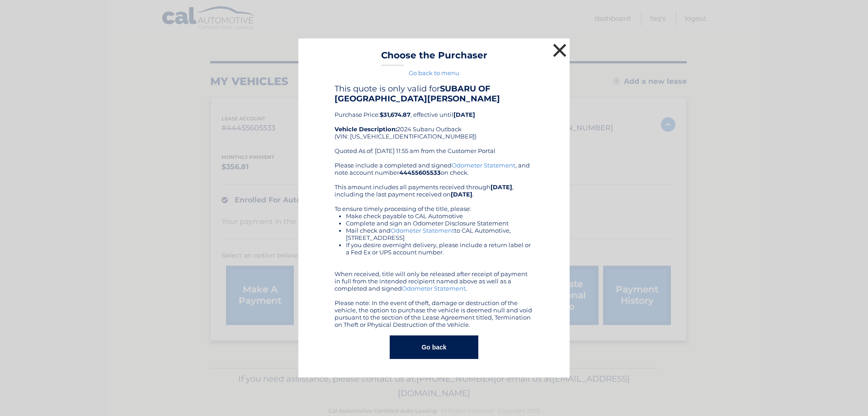 The image size is (868, 416). Describe the element at coordinates (439, 216) in the screenshot. I see `li: Make check payable to CAL Automotive` at that location.